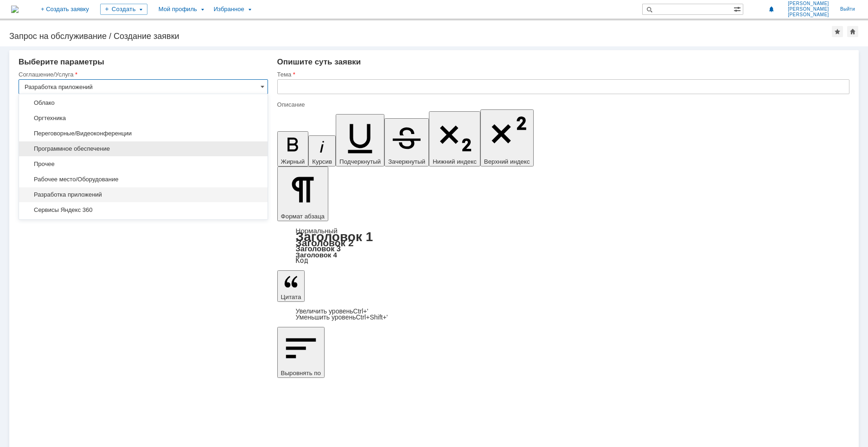 This screenshot has height=447, width=868. Describe the element at coordinates (319, 62) in the screenshot. I see `span: Опишите суть заявки` at that location.